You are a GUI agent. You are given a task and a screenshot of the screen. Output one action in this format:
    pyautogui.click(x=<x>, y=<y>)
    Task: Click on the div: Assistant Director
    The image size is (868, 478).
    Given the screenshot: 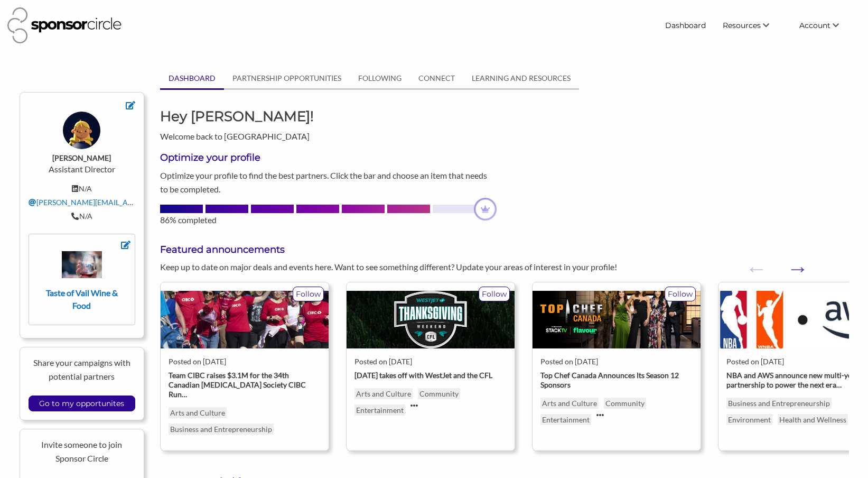 What is the action you would take?
    pyautogui.click(x=82, y=168)
    